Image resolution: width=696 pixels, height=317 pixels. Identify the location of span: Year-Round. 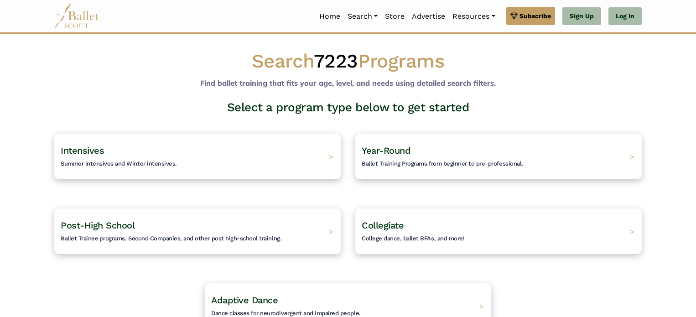
(386, 151).